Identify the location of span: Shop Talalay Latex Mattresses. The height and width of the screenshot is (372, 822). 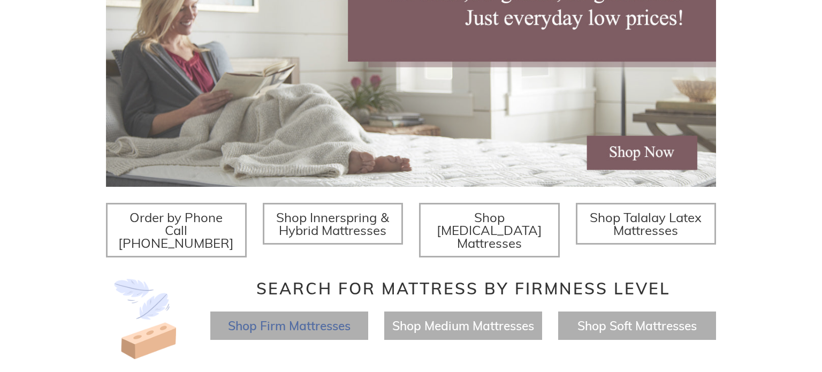
(645, 224).